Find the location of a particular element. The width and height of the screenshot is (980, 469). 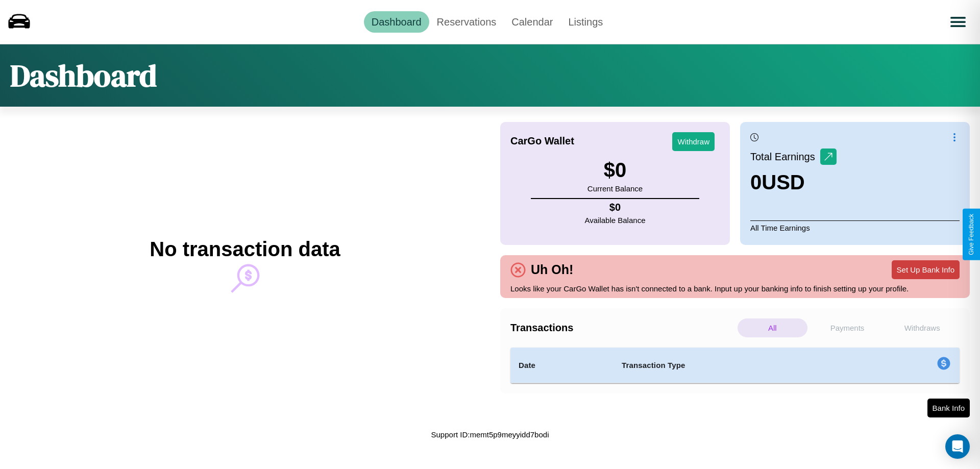

a: Listings is located at coordinates (585, 22).